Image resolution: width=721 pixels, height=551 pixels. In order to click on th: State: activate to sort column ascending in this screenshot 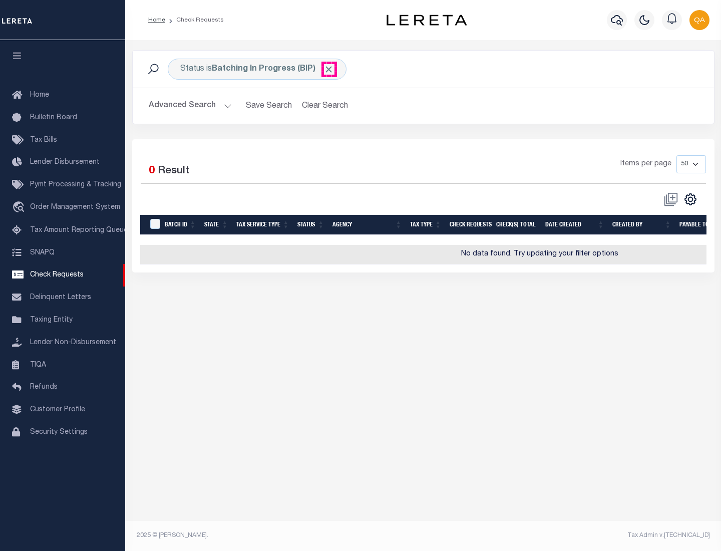, I will do `click(216, 225)`.